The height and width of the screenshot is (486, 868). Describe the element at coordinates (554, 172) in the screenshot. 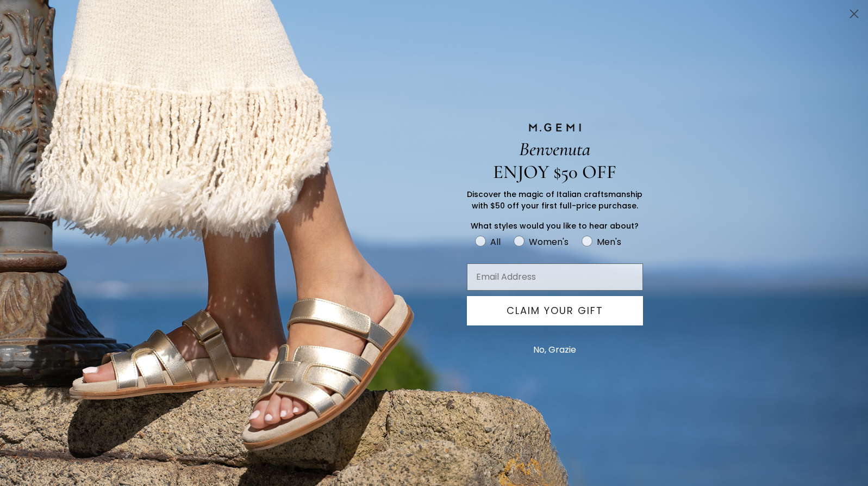

I see `span: ENJOY $50 OFF` at that location.